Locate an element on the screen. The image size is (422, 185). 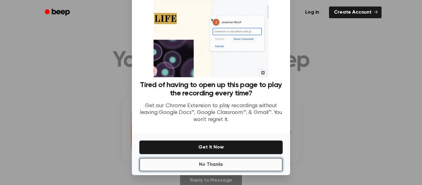
p: Get our Chrome Extension to play recordings without leaving Google Docs™, Google Classroom™, & Gm... is located at coordinates (211, 113).